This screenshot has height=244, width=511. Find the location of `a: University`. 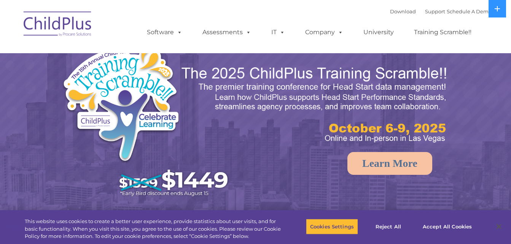

a: University is located at coordinates (379, 32).